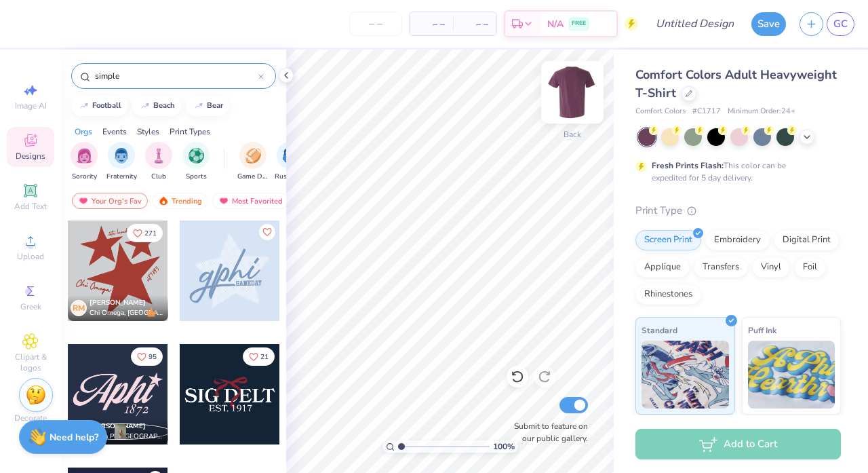 This screenshot has height=473, width=868. I want to click on strong: Need help?, so click(74, 437).